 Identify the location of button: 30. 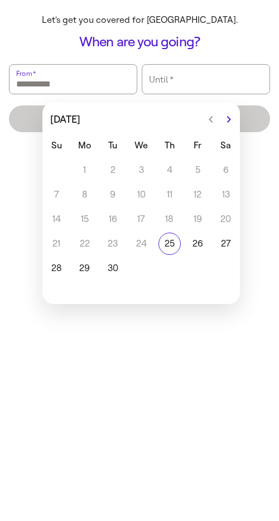
(113, 268).